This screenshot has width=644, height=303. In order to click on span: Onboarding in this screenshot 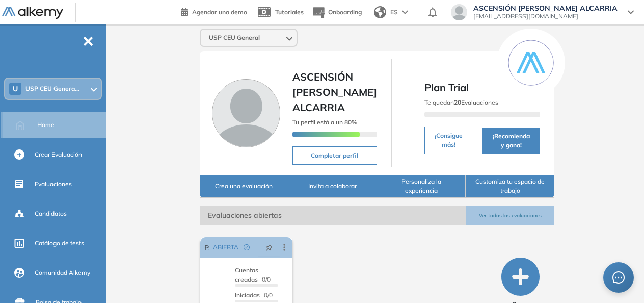, I will do `click(345, 12)`.